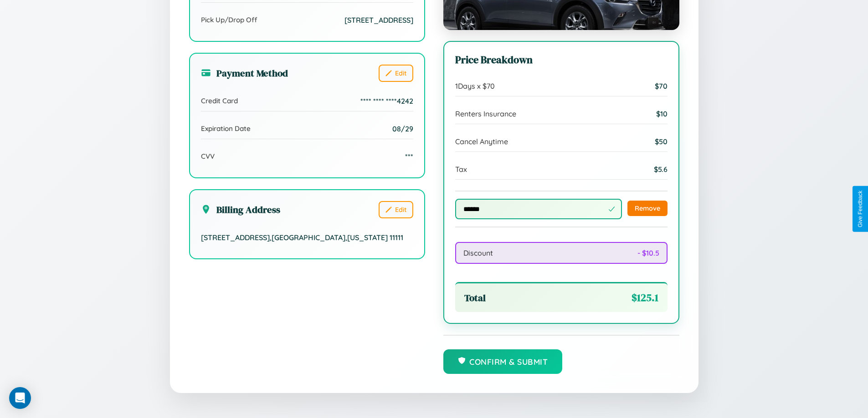 The height and width of the screenshot is (418, 868). What do you see at coordinates (661, 86) in the screenshot?
I see `span: $ 70` at bounding box center [661, 86].